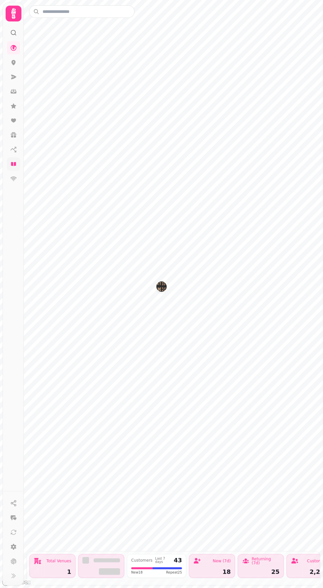 The image size is (323, 588). Describe the element at coordinates (142, 560) in the screenshot. I see `div: Customers` at that location.